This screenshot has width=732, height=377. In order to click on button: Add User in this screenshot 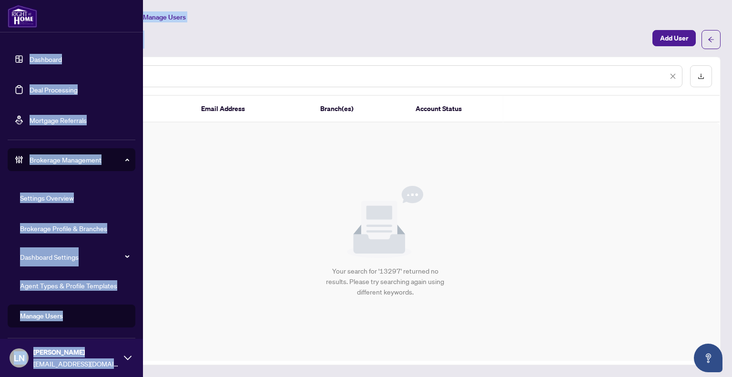, I will do `click(674, 38)`.